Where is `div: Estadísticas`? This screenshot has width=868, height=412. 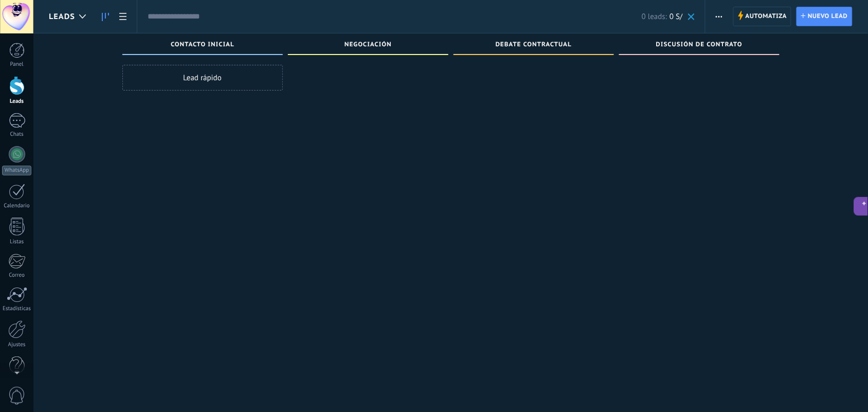
div: Estadísticas is located at coordinates (17, 309).